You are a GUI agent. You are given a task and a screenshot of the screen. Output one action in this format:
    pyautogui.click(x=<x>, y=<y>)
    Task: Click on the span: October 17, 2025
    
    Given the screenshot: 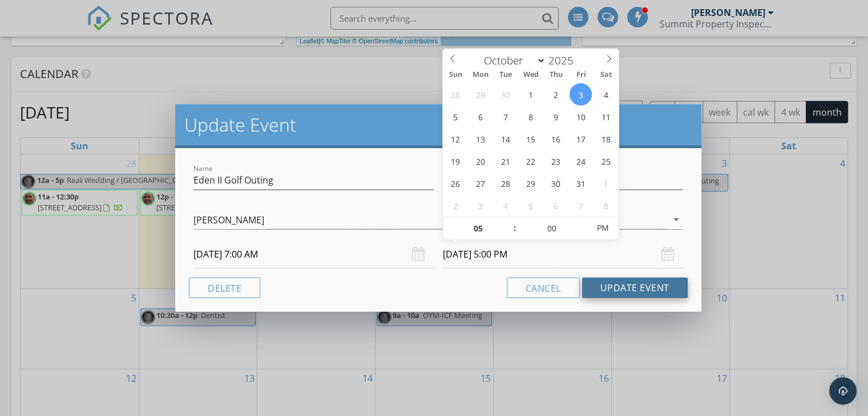 What is the action you would take?
    pyautogui.click(x=580, y=138)
    